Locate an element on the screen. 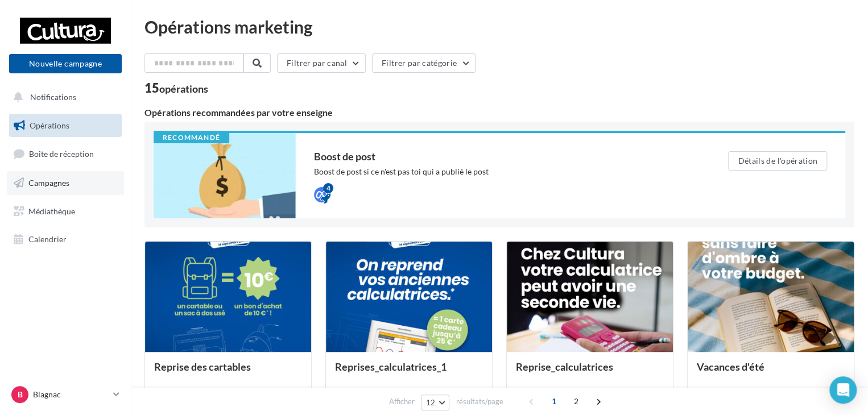  div: 15 is located at coordinates (176, 88).